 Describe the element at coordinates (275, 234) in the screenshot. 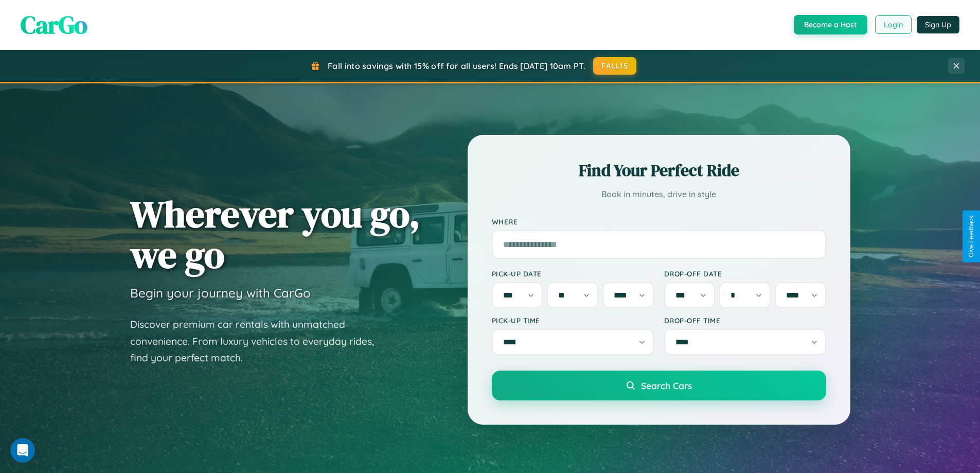

I see `h1: Wherever you go, we go` at that location.